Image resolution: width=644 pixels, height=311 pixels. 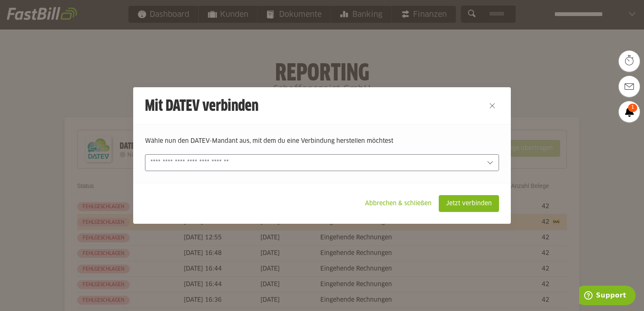 I want to click on span: Support, so click(x=32, y=10).